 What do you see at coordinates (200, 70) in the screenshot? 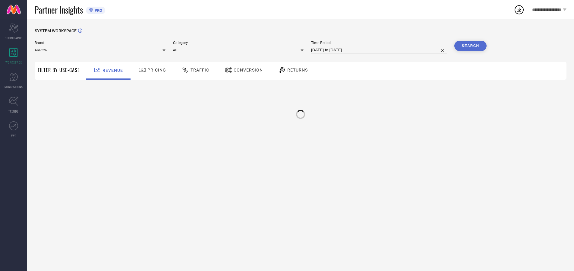
I see `span: Traffic` at bounding box center [200, 70].